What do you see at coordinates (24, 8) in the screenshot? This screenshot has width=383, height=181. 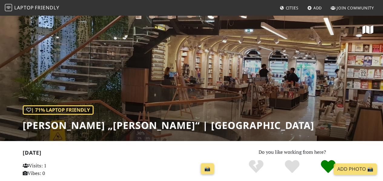 I see `span: Laptop` at bounding box center [24, 8].